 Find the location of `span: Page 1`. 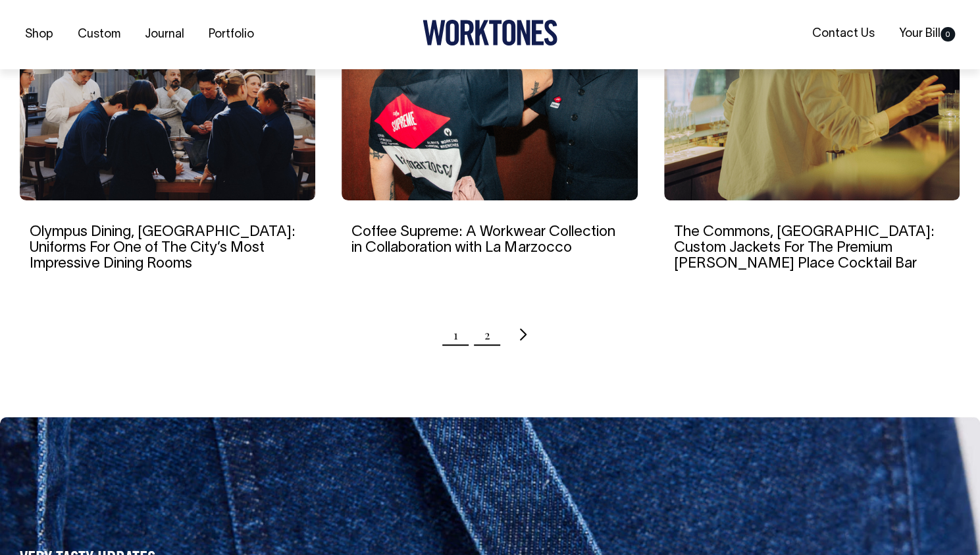

span: Page 1 is located at coordinates (456, 334).